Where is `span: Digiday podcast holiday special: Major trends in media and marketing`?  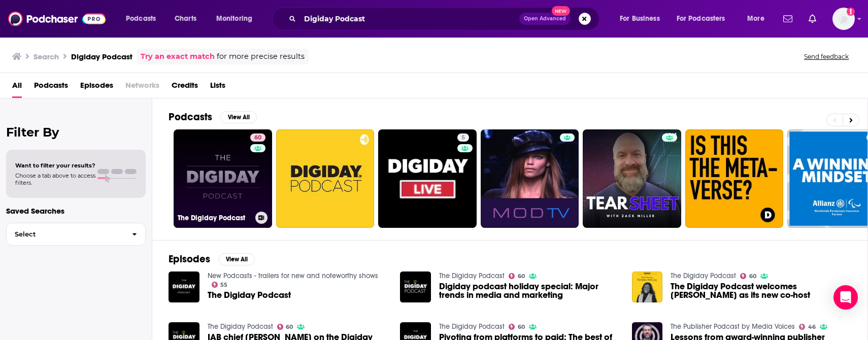 span: Digiday podcast holiday special: Major trends in media and marketing is located at coordinates (529, 291).